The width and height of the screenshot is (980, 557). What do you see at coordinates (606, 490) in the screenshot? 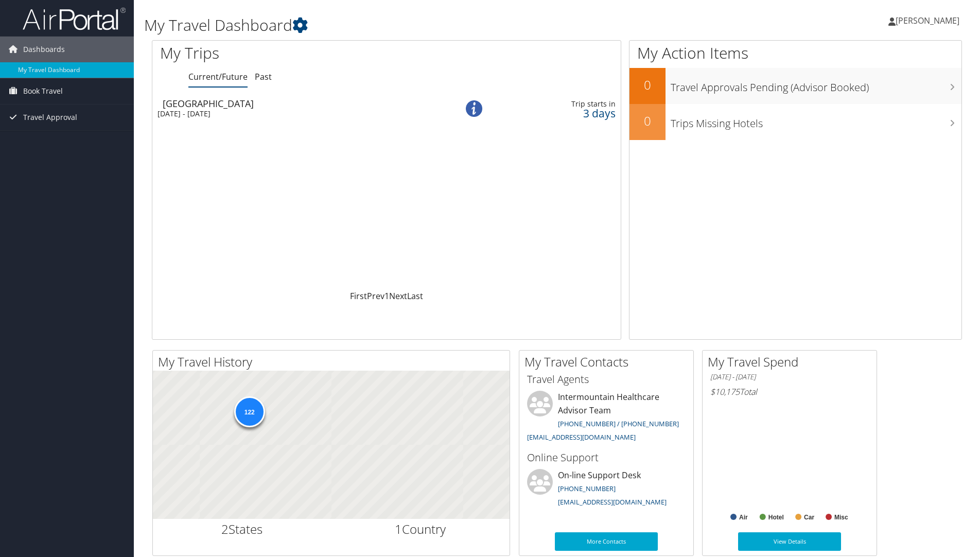
I see `li: On-line Support Desk` at bounding box center [606, 490].